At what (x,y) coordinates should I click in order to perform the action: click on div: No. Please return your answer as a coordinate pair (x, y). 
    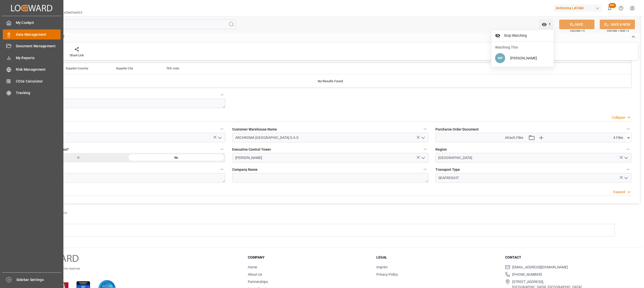
    Looking at the image, I should click on (176, 158).